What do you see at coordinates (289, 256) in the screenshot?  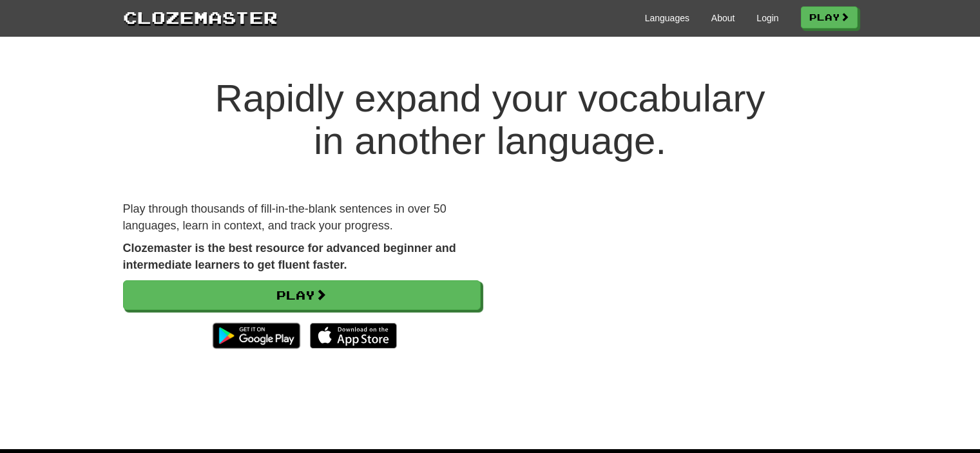 I see `strong: Clozemaster is the best resource for advanced beginner and intermediate learners to get fluent fa...` at bounding box center [289, 256].